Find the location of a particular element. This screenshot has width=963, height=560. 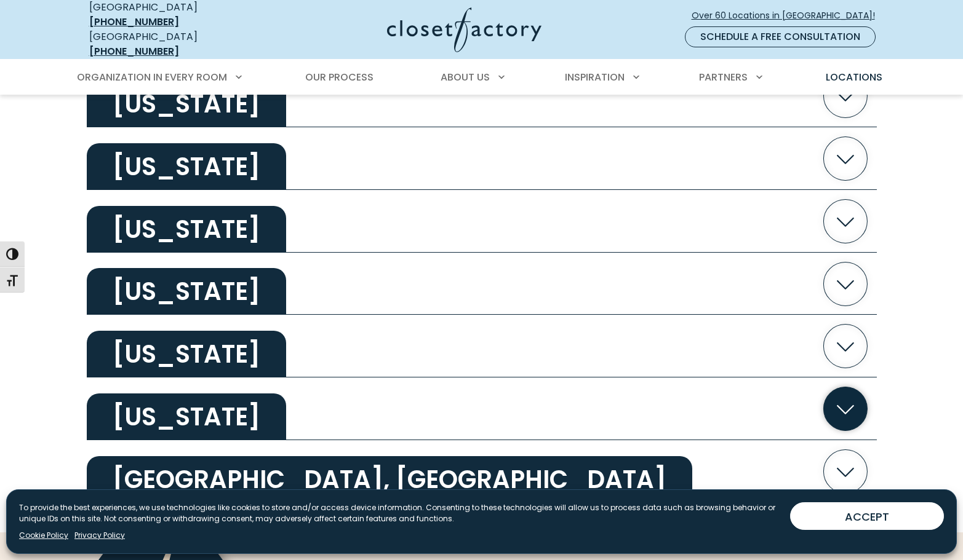

span: About Us is located at coordinates (465, 77).